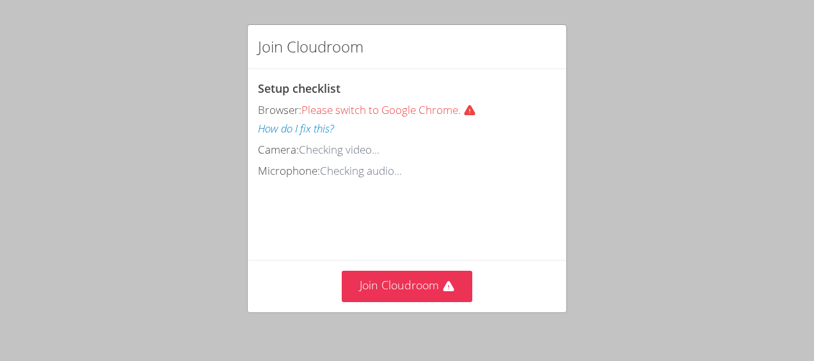 The width and height of the screenshot is (814, 361). I want to click on button: Join Cloudroom, so click(407, 286).